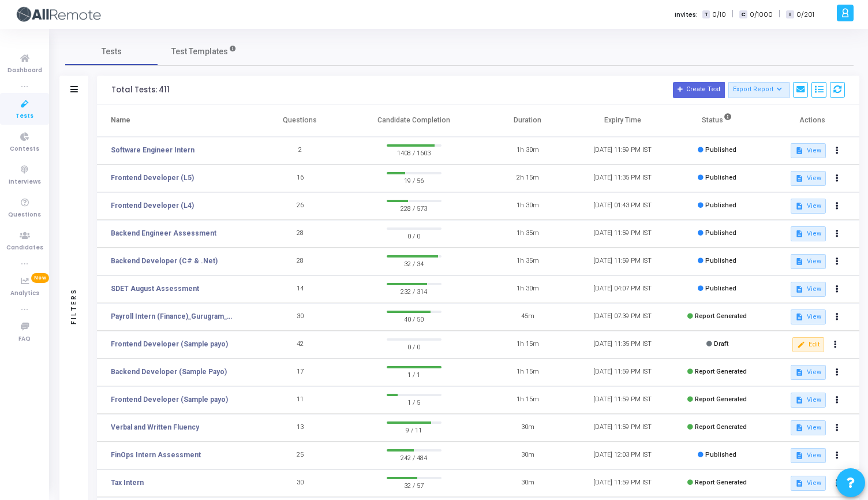 The image size is (868, 500). Describe the element at coordinates (414, 291) in the screenshot. I see `span: 232 / 314` at that location.